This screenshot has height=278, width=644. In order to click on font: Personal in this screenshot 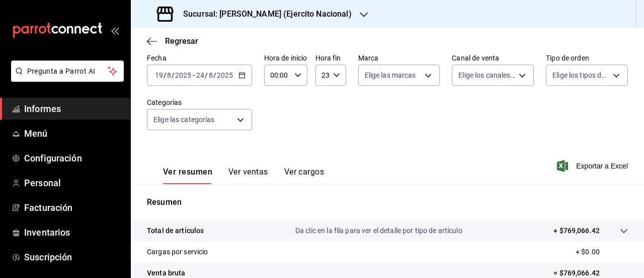, I will do `click(42, 182)`.